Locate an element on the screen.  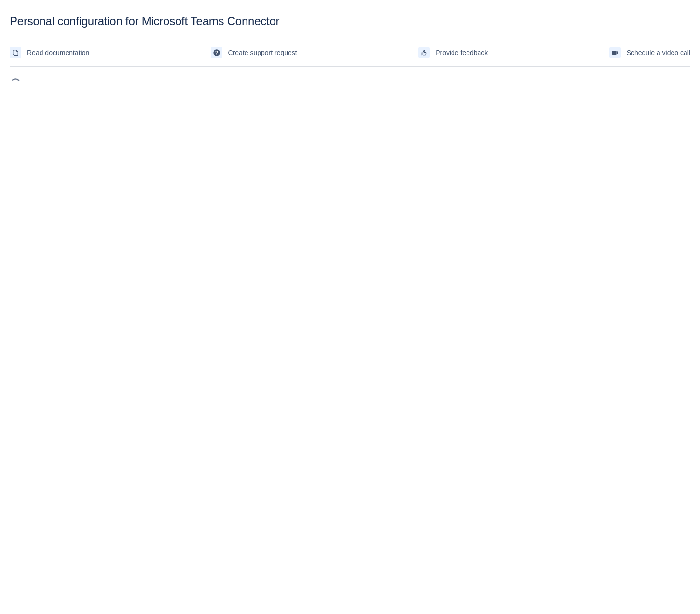
span: Schedule a video call is located at coordinates (658, 52).